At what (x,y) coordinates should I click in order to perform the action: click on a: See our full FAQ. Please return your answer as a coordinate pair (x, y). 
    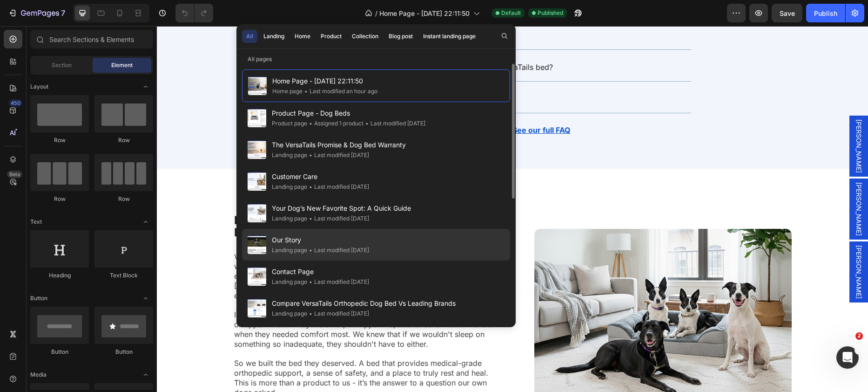
    Looking at the image, I should click on (384, 104).